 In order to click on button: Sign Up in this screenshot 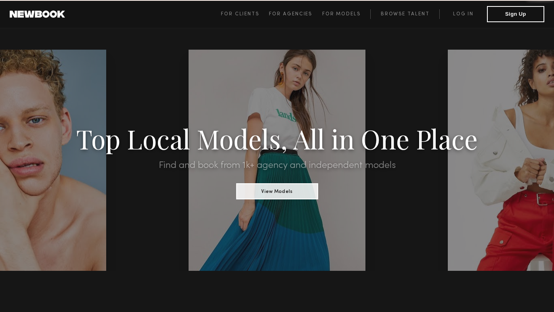, I will do `click(516, 14)`.